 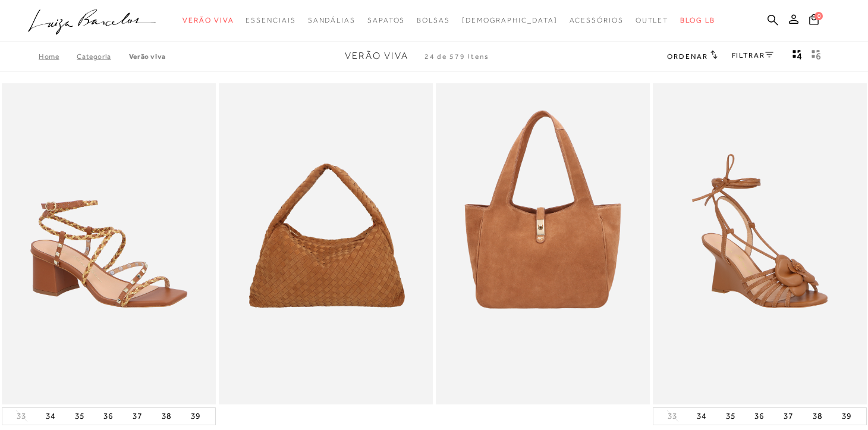 What do you see at coordinates (326, 244) in the screenshot?
I see `a: BOLSA HOBO EM CAMURÇA TRESSÊ CARAMELO GRANDE BOLSA HOBO EM CAMURÇA TRESSÊ CARAMELO GRANDE` at bounding box center [326, 244].